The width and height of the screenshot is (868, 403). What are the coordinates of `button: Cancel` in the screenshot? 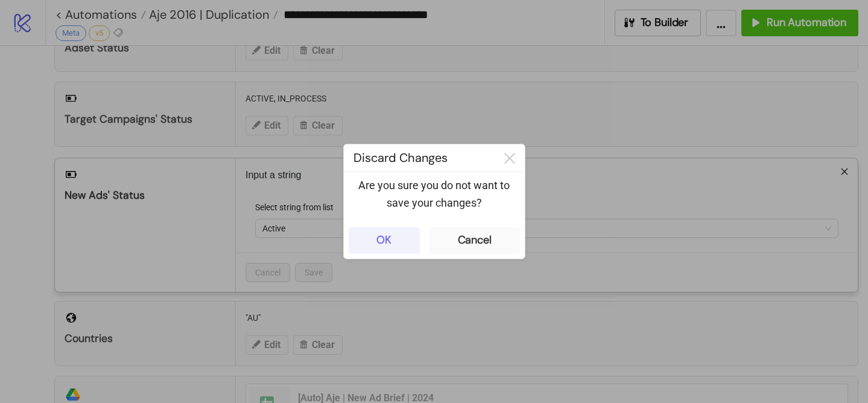 It's located at (474, 240).